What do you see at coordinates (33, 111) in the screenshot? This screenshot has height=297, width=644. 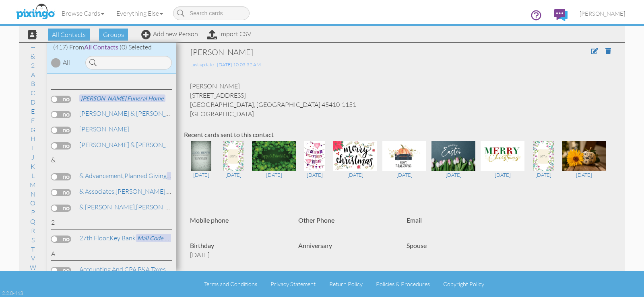 I see `a: E` at bounding box center [33, 111].